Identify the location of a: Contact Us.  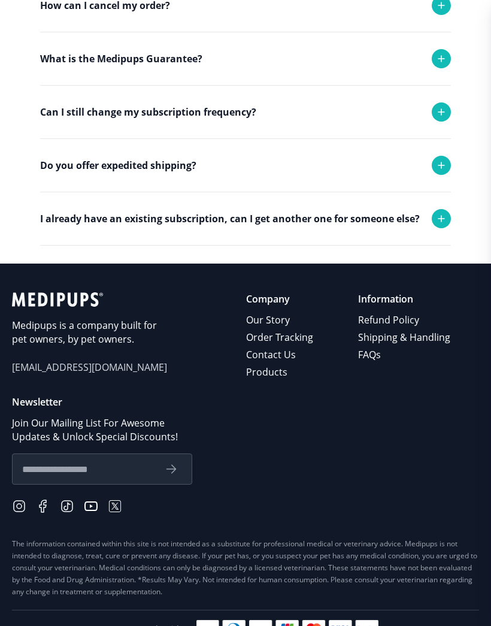
(280, 355).